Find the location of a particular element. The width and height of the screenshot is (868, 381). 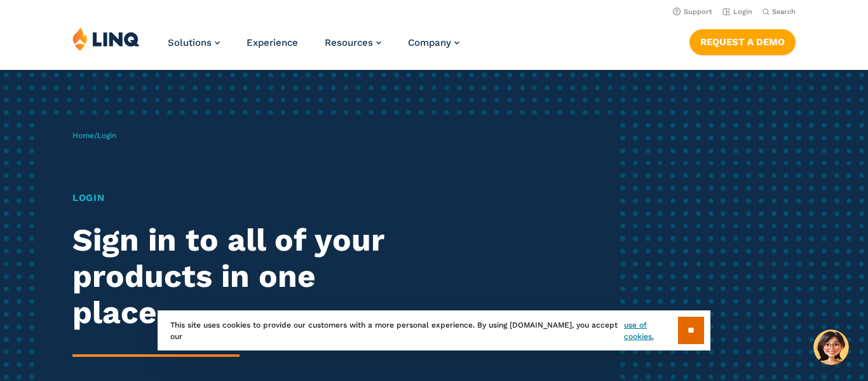

a: Support is located at coordinates (692, 12).